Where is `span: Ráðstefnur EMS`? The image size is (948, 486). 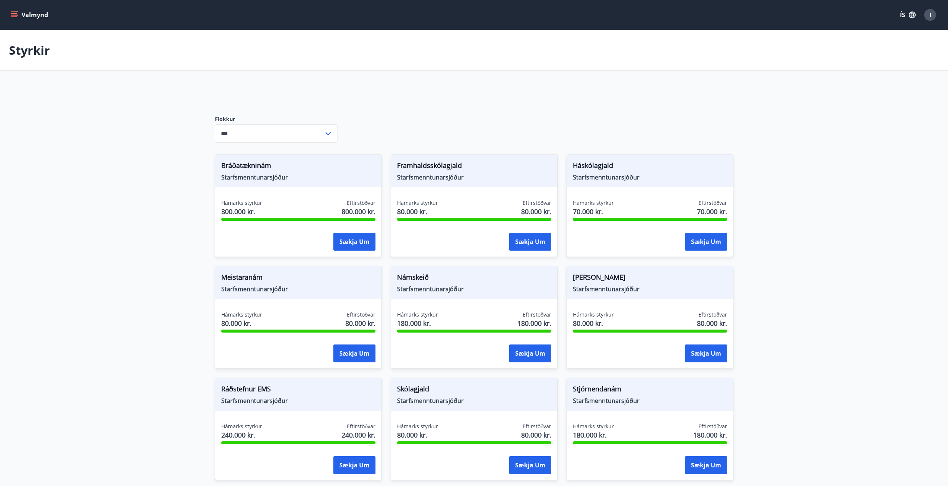
span: Ráðstefnur EMS is located at coordinates (298, 391).